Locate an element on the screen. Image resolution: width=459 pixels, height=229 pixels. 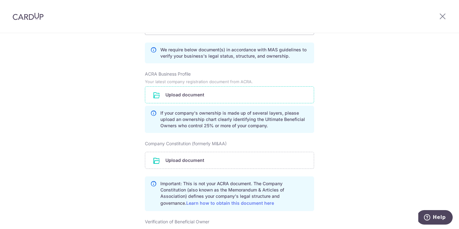
span: Help is located at coordinates (21, 7).